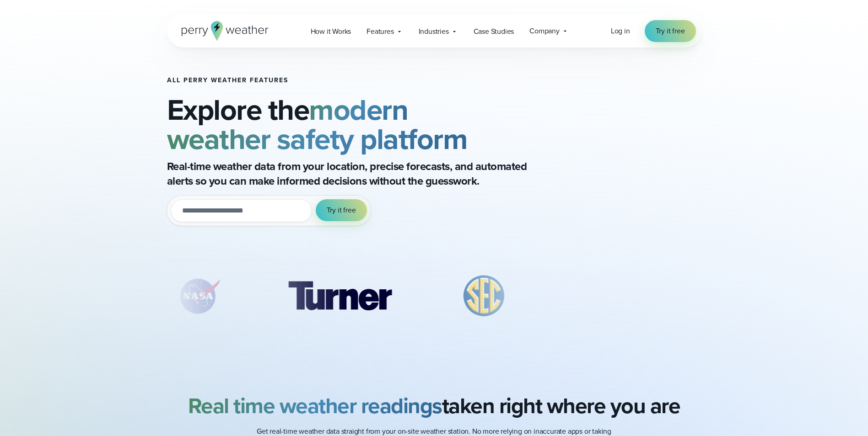  Describe the element at coordinates (365, 80) in the screenshot. I see `h1: All Perry Weather Features` at that location.